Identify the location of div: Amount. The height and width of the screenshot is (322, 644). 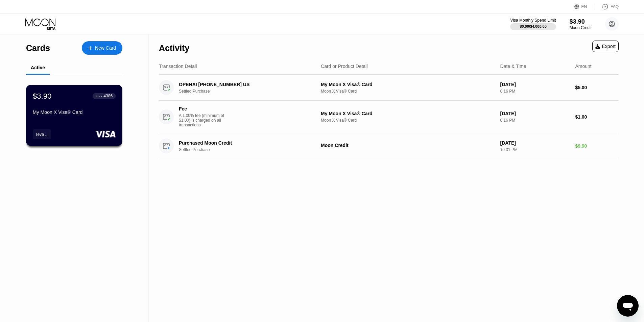
(583, 66).